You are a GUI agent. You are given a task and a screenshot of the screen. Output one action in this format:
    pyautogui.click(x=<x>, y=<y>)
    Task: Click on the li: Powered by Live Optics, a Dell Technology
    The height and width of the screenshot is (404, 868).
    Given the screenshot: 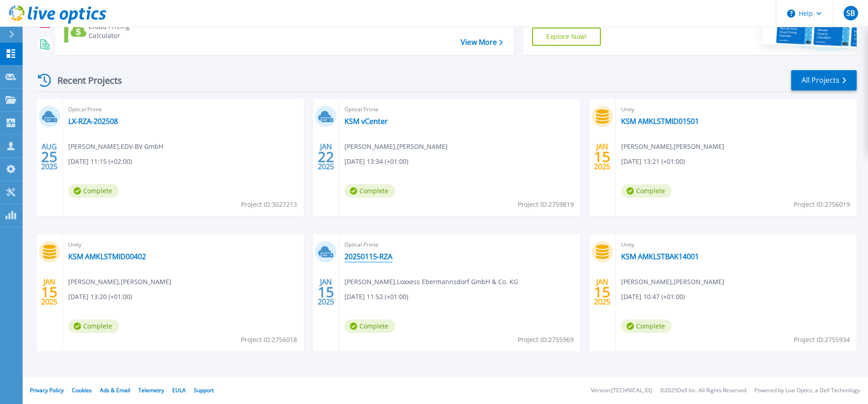 What is the action you would take?
    pyautogui.click(x=807, y=390)
    